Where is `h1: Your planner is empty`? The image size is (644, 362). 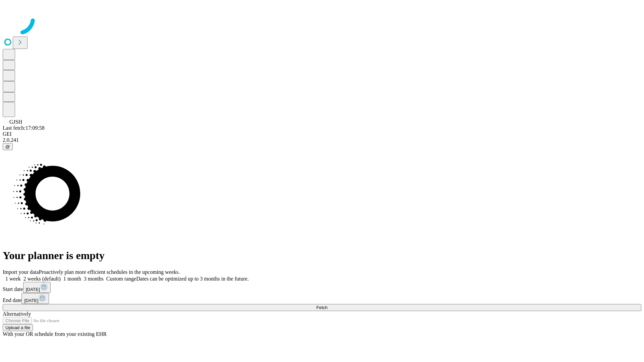 h1: Your planner is empty is located at coordinates (322, 256).